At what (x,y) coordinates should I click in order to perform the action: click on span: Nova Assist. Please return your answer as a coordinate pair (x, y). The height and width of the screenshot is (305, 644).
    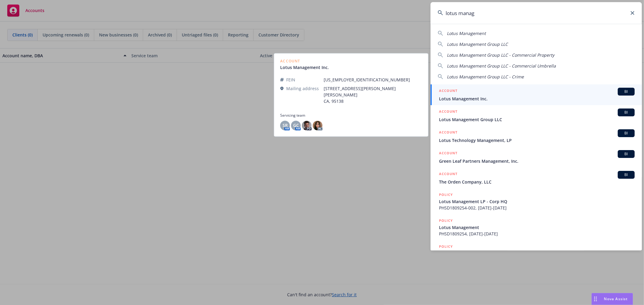
    Looking at the image, I should click on (616, 299).